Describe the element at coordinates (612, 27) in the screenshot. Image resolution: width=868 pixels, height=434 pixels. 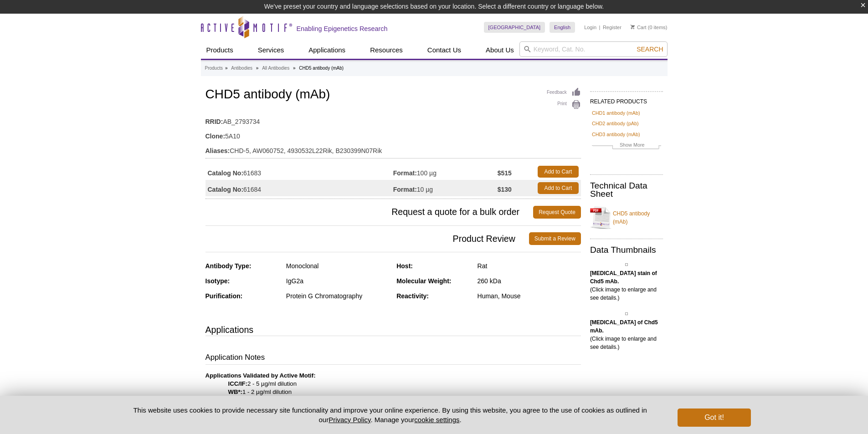
I see `a: Register` at that location.